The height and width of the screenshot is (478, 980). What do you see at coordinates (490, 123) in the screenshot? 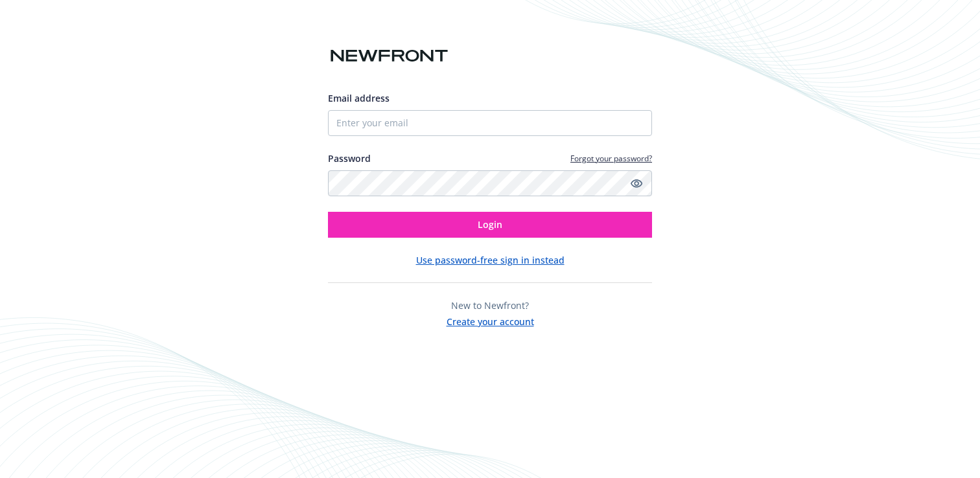
I see `input: Enter your email` at bounding box center [490, 123].